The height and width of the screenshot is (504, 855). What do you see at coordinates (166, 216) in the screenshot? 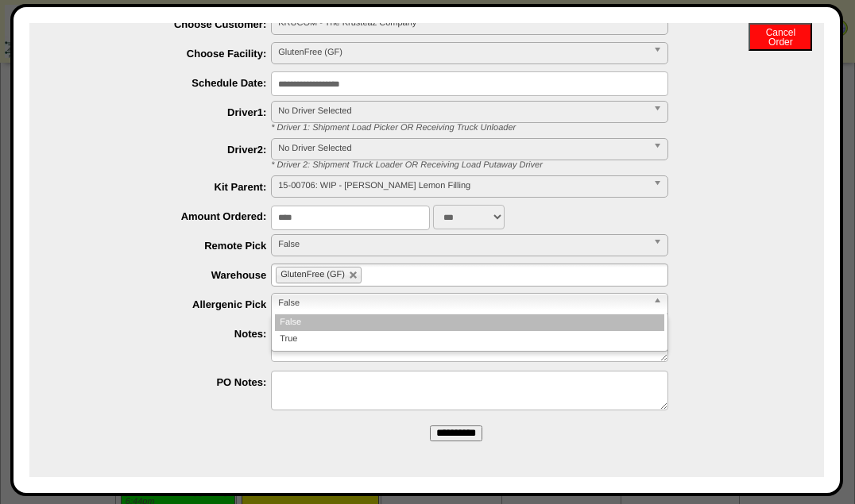
I see `label: Amount Ordered:` at bounding box center [166, 216].